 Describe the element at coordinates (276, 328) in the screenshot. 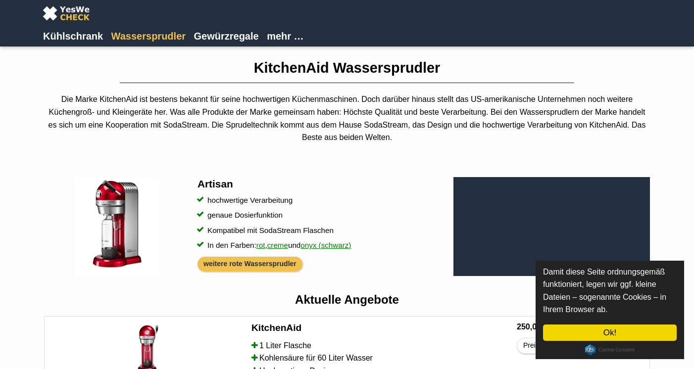

I see `h4: KitchenAid` at that location.